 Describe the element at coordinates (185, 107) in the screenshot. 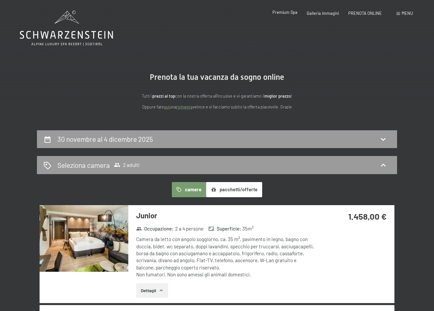

I see `a: richiesta` at that location.